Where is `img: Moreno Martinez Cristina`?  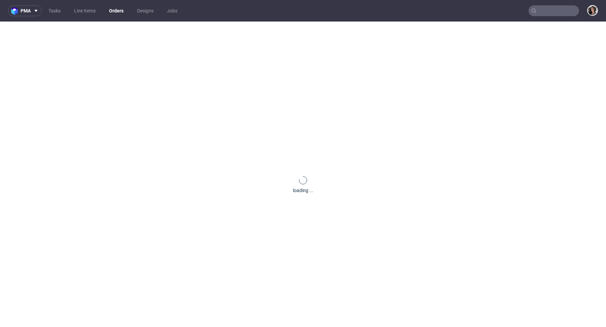 img: Moreno Martinez Cristina is located at coordinates (593, 10).